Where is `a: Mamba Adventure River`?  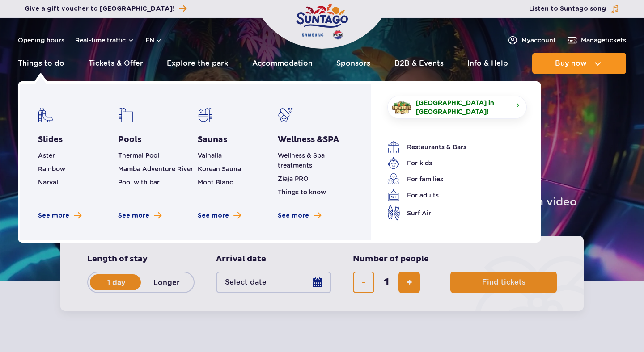 a: Mamba Adventure River is located at coordinates (156, 169).